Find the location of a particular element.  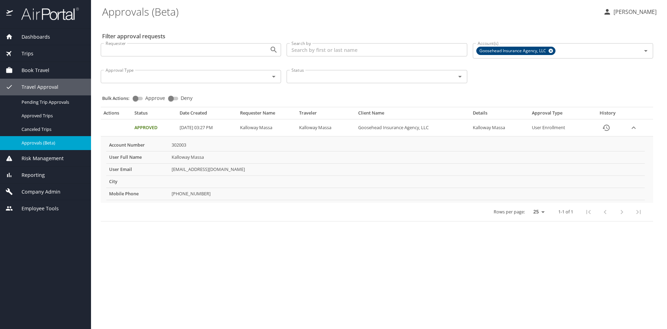

td: Goosehead Insurance Agency, LLC is located at coordinates (413, 128).